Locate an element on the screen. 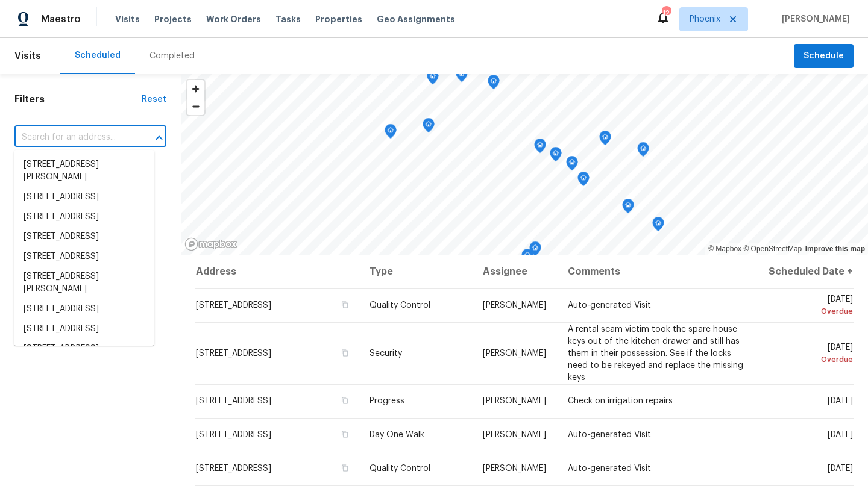 The image size is (868, 489). span: A rental scam victim took the spare house keys out of the kitchen drawer and still has them in th... is located at coordinates (655, 354).